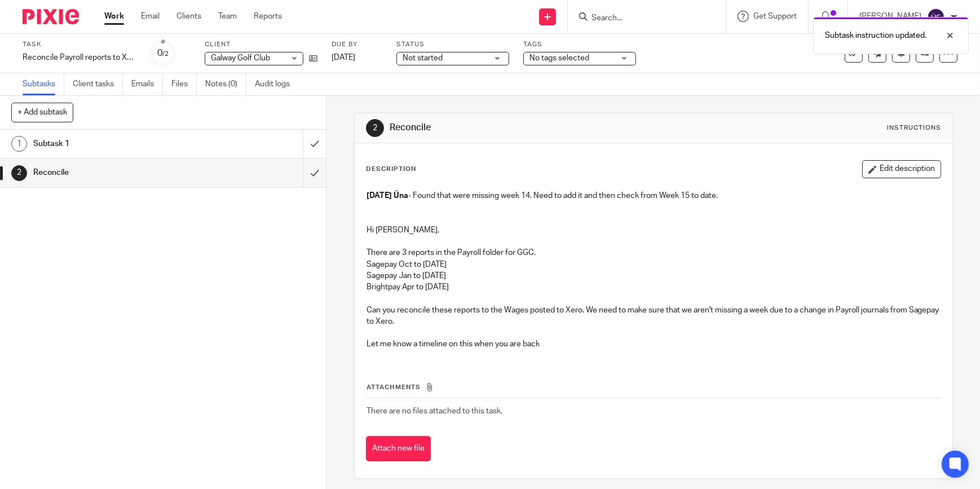  Describe the element at coordinates (189, 16) in the screenshot. I see `a: Clients` at that location.